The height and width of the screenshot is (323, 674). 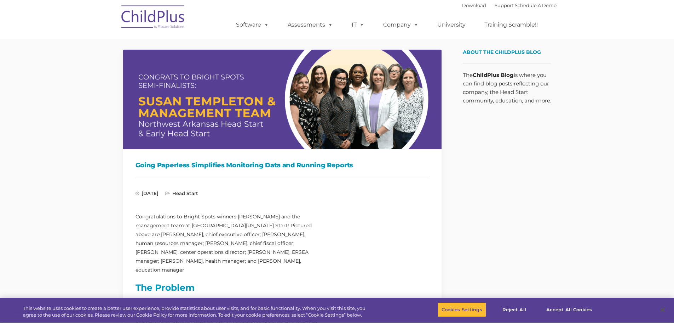 What do you see at coordinates (514, 309) in the screenshot?
I see `button: Reject All` at bounding box center [514, 309].